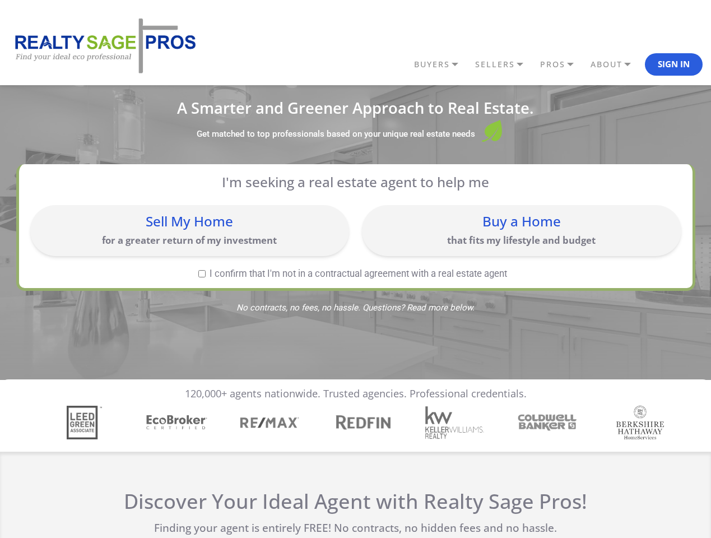  Describe the element at coordinates (455, 423) in the screenshot. I see `img: Sponsor Logo: Keller Williams Realty` at that location.